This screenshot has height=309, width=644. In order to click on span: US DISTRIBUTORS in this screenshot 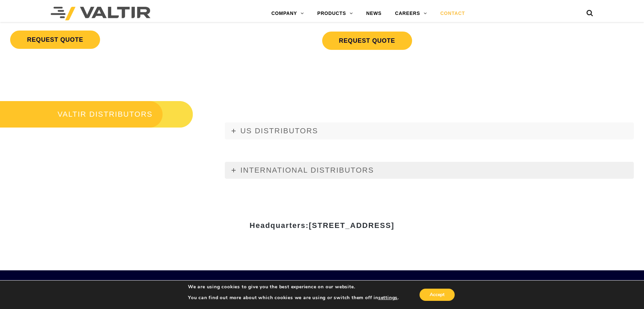, I will do `click(279, 131)`.